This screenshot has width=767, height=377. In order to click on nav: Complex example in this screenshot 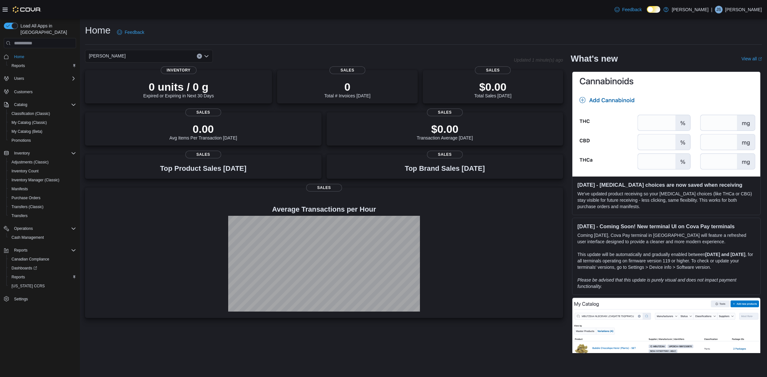, I will do `click(40, 185)`.